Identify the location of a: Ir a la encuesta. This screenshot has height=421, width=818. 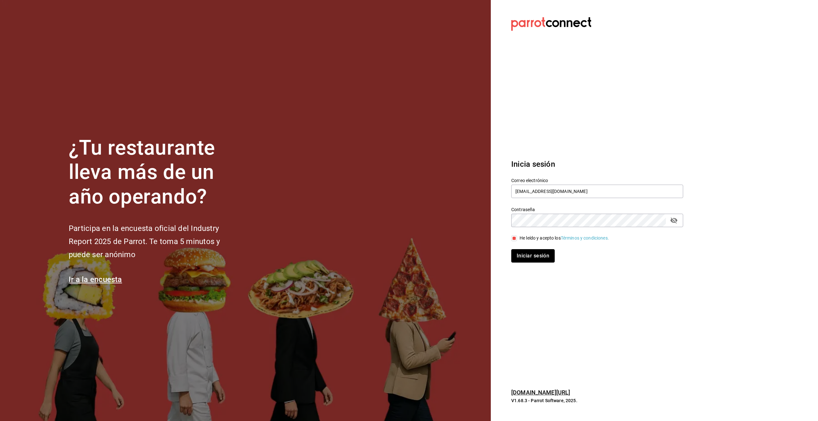
(95, 279).